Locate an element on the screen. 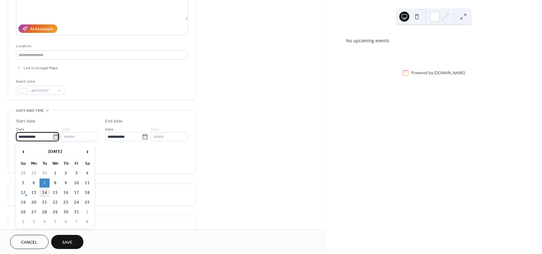 The width and height of the screenshot is (542, 254). div: Powered by is located at coordinates (438, 73).